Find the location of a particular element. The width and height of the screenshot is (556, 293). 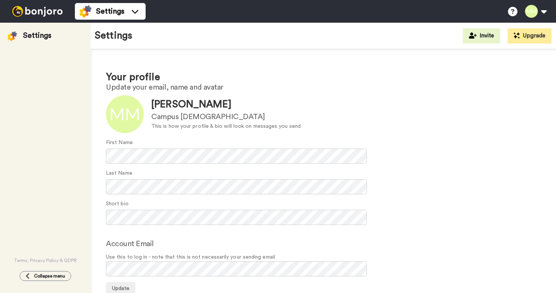

button: Upgrade is located at coordinates (529, 36).